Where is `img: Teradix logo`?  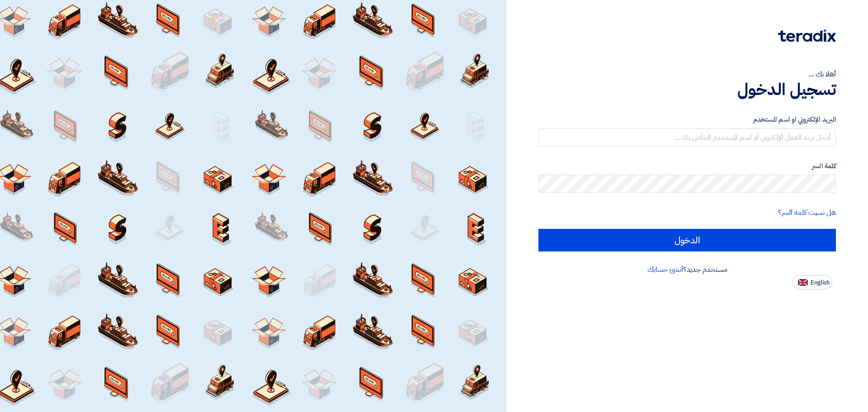
img: Teradix logo is located at coordinates (808, 36).